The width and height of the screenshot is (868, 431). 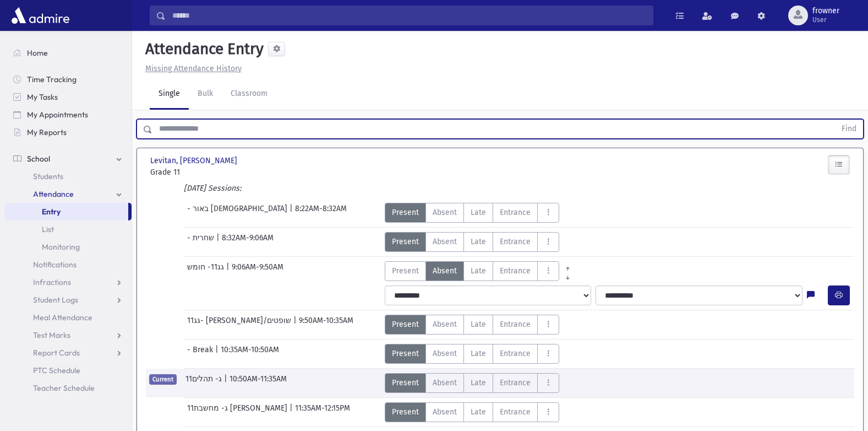 What do you see at coordinates (57, 115) in the screenshot?
I see `span: My Appointments` at bounding box center [57, 115].